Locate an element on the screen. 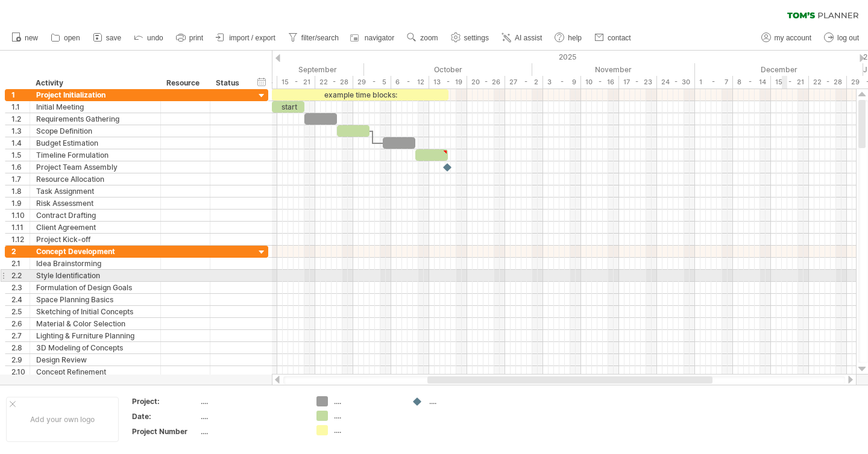  div: 1.2 is located at coordinates (20, 119).